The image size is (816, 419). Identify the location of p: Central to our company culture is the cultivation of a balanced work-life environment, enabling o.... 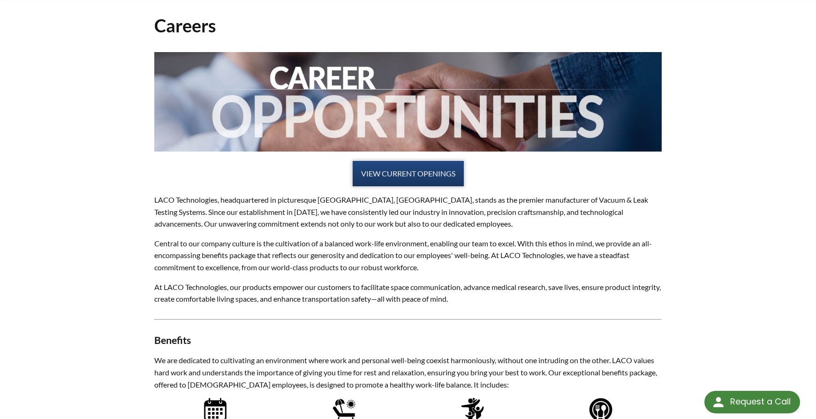
(408, 255).